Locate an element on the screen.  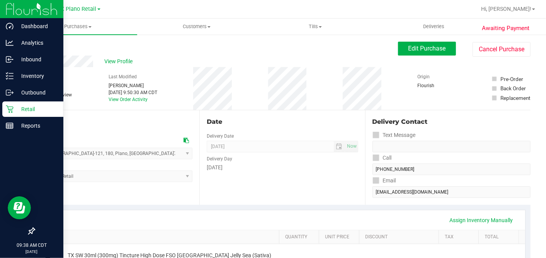
div: Delivery Contact is located at coordinates (451, 122).